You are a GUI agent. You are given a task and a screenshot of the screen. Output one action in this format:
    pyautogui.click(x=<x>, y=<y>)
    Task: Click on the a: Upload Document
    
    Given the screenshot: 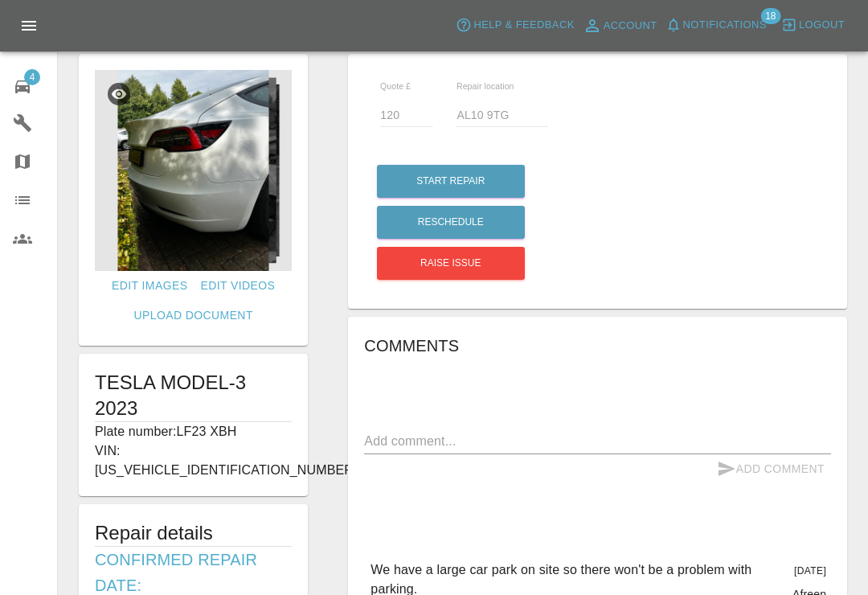 What is the action you would take?
    pyautogui.click(x=193, y=315)
    